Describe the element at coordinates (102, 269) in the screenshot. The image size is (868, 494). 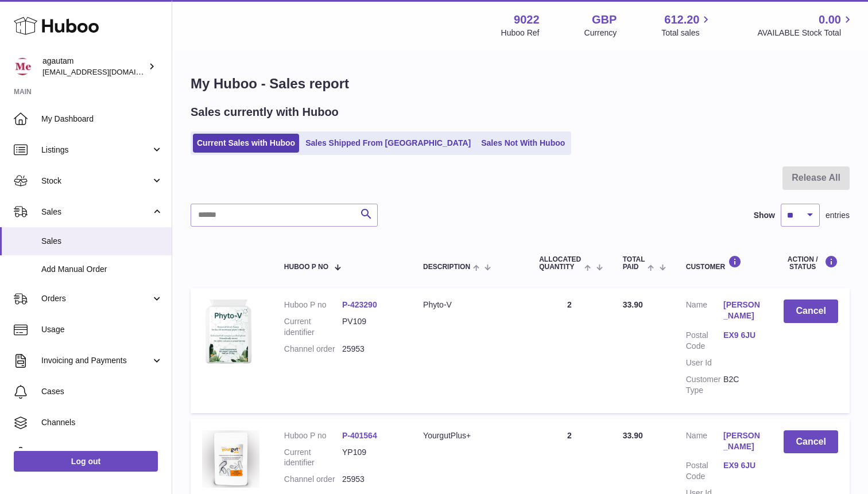
I see `span: Add Manual Order` at that location.